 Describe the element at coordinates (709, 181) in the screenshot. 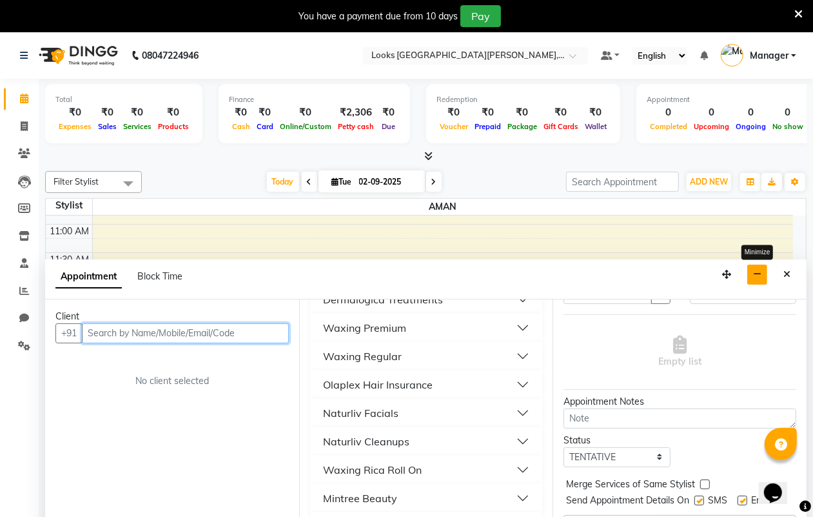

I see `span: ADD NEW` at that location.